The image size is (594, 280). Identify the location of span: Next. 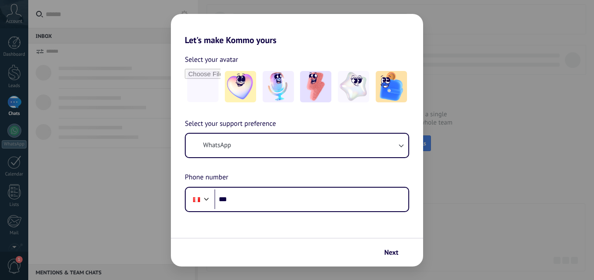
(391, 252).